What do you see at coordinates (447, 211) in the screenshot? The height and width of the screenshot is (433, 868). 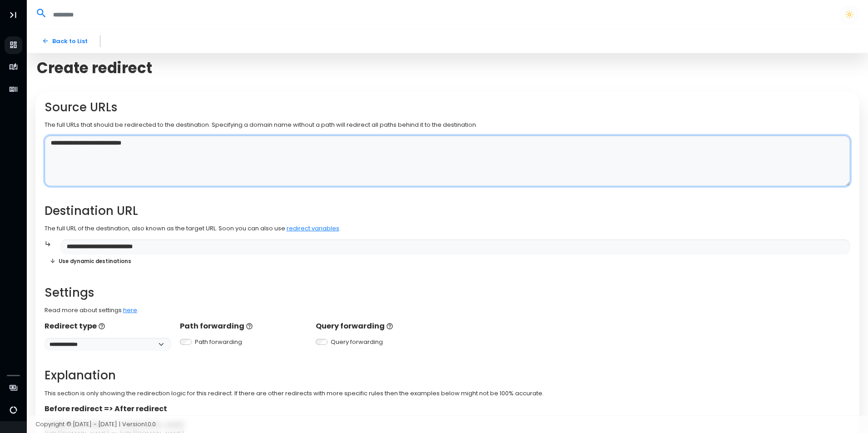 I see `h2: Destination URL` at bounding box center [447, 211].